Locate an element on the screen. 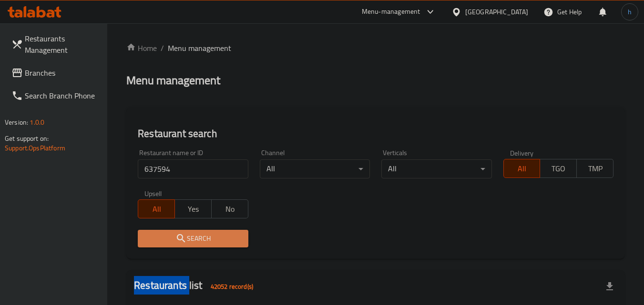 This screenshot has width=644, height=305. label: Upsell is located at coordinates (153, 193).